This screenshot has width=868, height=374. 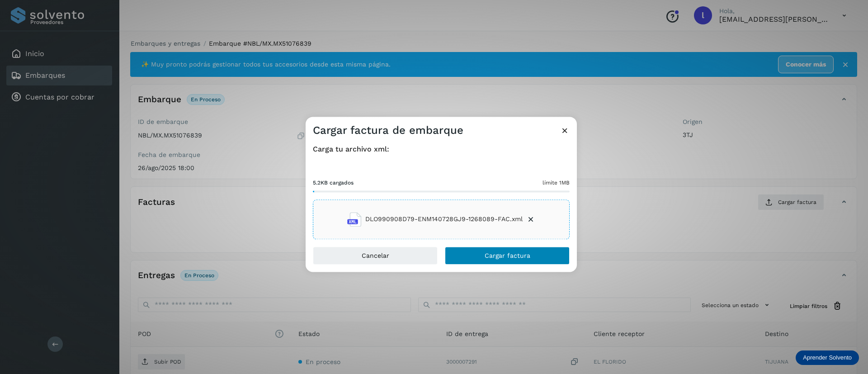 I want to click on p: Aprender Solvento, so click(x=827, y=358).